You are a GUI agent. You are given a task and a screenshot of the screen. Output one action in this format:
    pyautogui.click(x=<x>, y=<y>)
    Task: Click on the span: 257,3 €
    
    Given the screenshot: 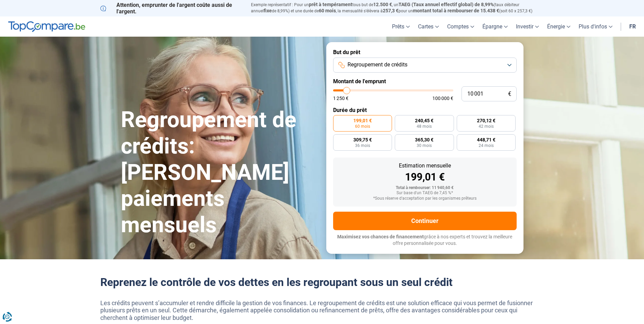 What is the action you would take?
    pyautogui.click(x=391, y=10)
    